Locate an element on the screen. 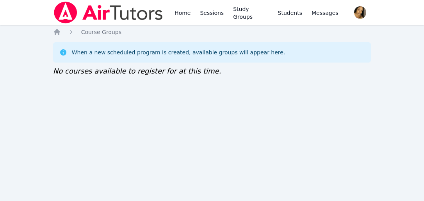  div: When a new scheduled program is created, available groups will appear here. is located at coordinates (178, 52).